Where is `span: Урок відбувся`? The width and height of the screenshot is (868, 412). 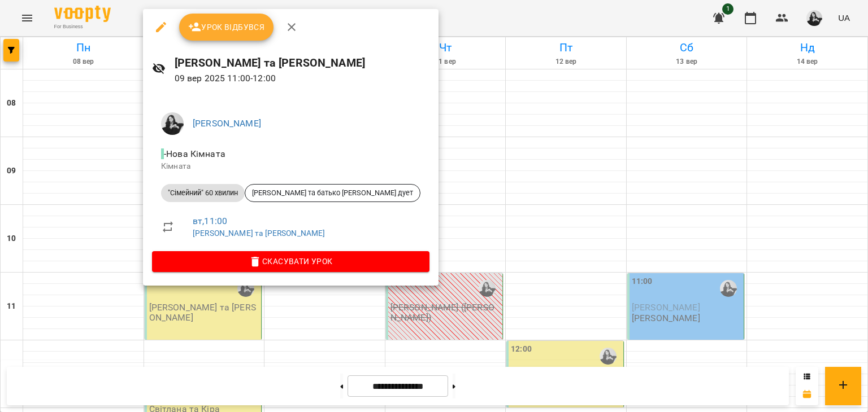 span: Урок відбувся is located at coordinates (226, 27).